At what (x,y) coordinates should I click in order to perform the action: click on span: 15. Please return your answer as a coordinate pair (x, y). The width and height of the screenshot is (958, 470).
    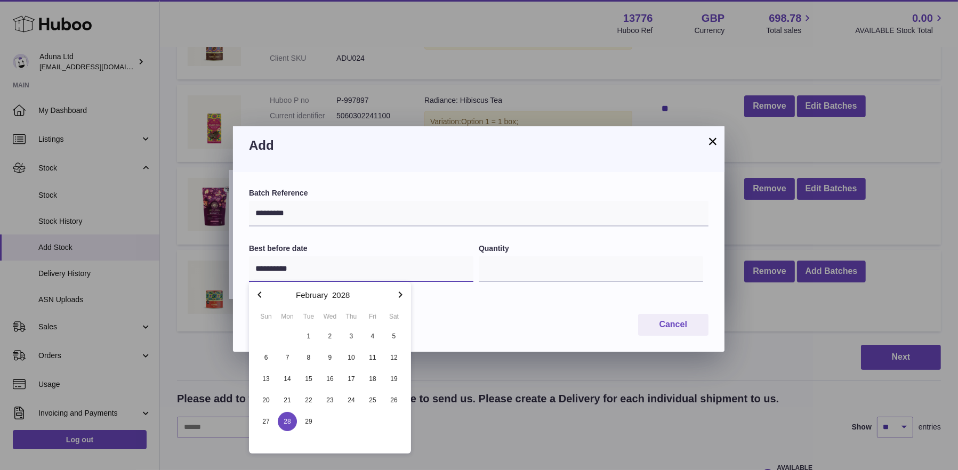
    Looking at the image, I should click on (309, 379).